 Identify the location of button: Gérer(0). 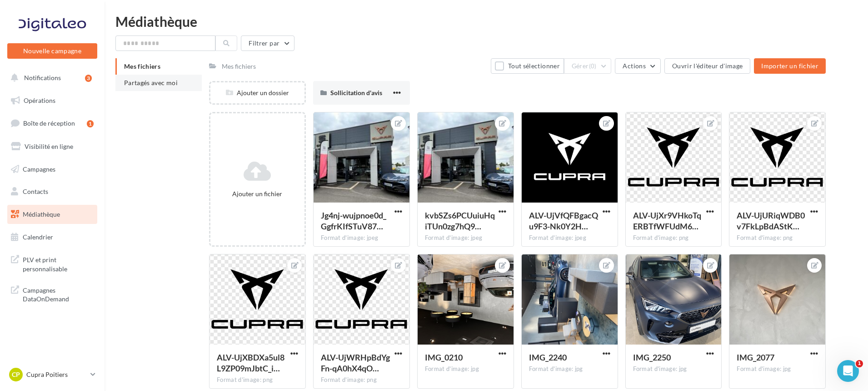
(588, 66).